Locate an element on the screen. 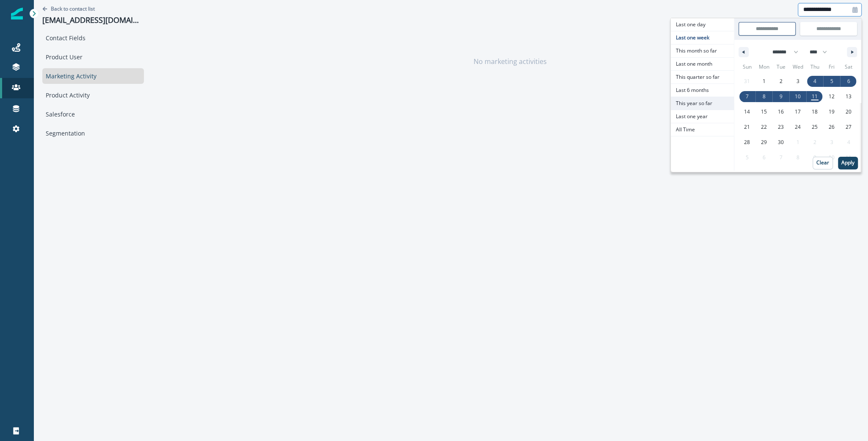  span: 20 is located at coordinates (849, 112).